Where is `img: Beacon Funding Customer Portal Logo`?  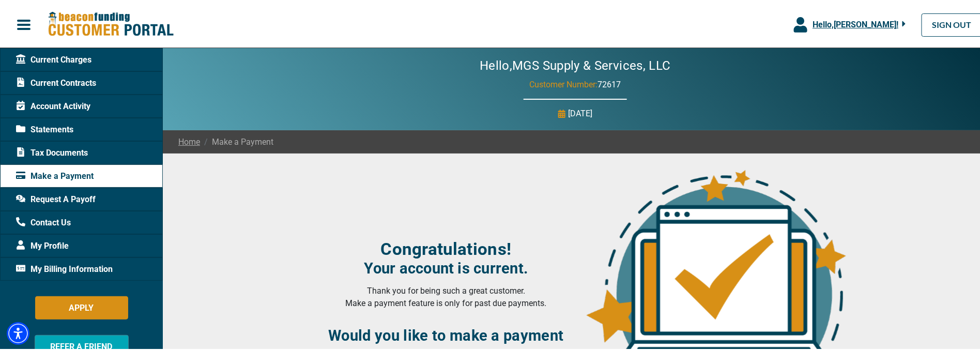
img: Beacon Funding Customer Portal Logo is located at coordinates (111, 23).